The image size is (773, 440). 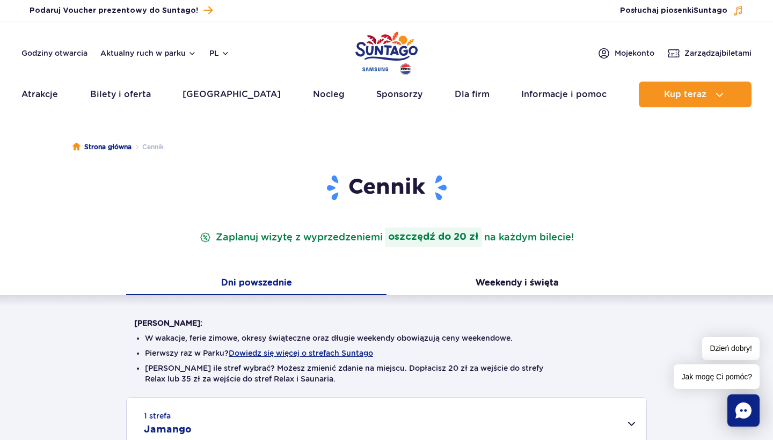 I want to click on button: pl, so click(x=220, y=53).